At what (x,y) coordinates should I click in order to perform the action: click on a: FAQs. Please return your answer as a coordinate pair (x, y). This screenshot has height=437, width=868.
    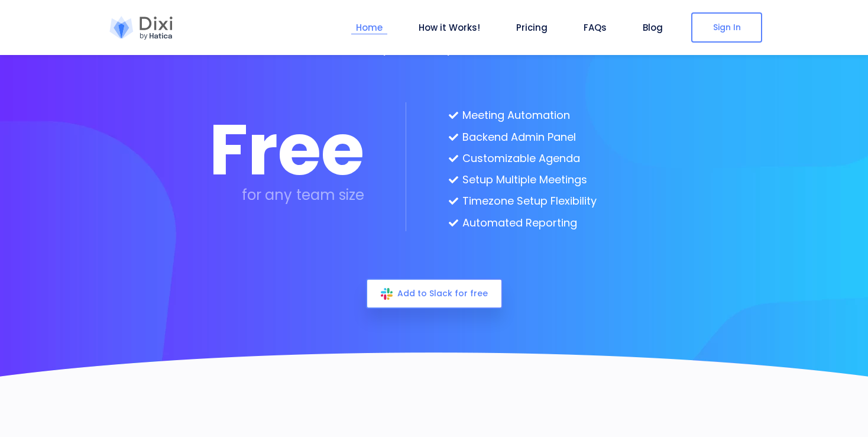
    Looking at the image, I should click on (595, 27).